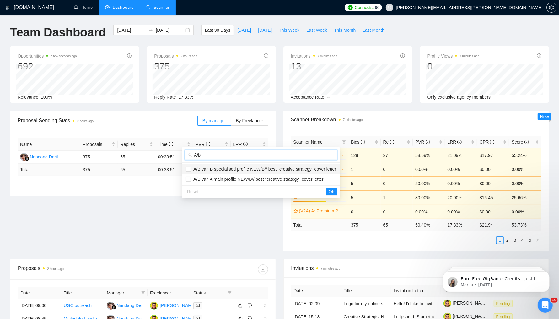 Image resolution: width=559 pixels, height=319 pixels. I want to click on a: 1, so click(500, 240).